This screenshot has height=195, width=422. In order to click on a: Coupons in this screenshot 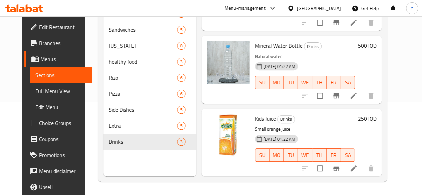, I will do `click(58, 139)`.